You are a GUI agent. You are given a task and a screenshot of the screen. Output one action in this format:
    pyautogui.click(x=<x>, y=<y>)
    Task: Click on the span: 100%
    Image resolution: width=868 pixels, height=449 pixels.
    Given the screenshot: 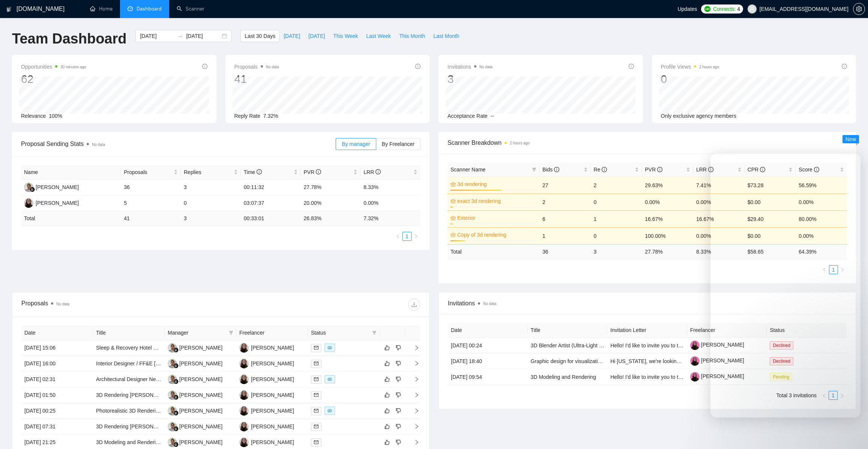 What is the action you would take?
    pyautogui.click(x=55, y=116)
    